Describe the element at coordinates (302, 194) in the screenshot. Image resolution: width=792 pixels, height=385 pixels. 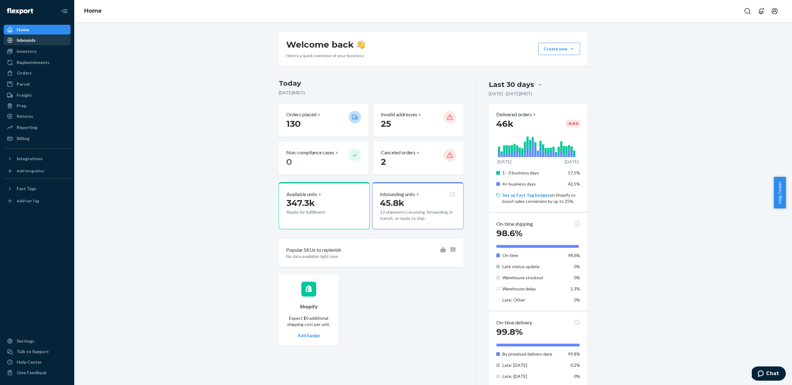
I see `p: Available units` at that location.